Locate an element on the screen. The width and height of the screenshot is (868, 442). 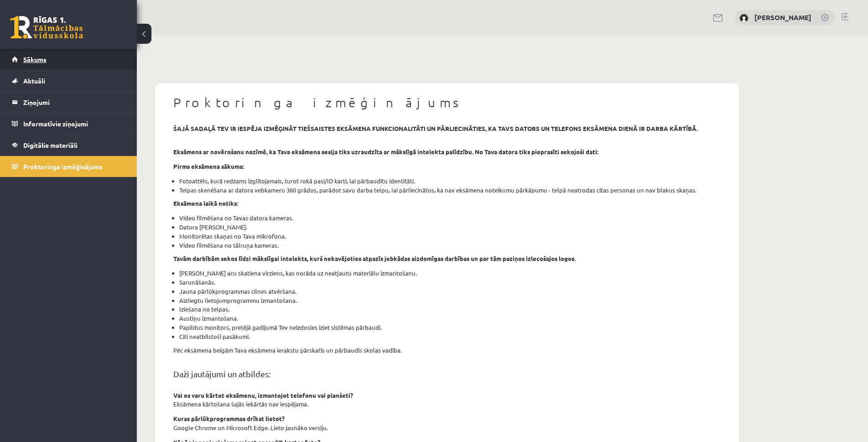
li: Telpas skenēšana ar datora vebkameru 360 grādos, parādot savu darba telpu, lai pārliecinātos, ka ... is located at coordinates (450, 190).